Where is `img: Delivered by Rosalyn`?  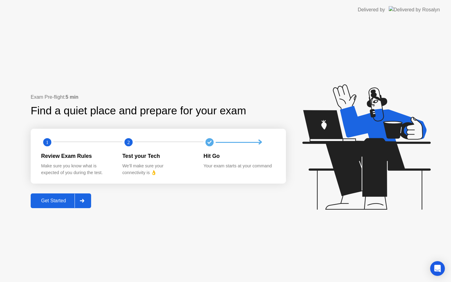
img: Delivered by Rosalyn is located at coordinates (414, 10).